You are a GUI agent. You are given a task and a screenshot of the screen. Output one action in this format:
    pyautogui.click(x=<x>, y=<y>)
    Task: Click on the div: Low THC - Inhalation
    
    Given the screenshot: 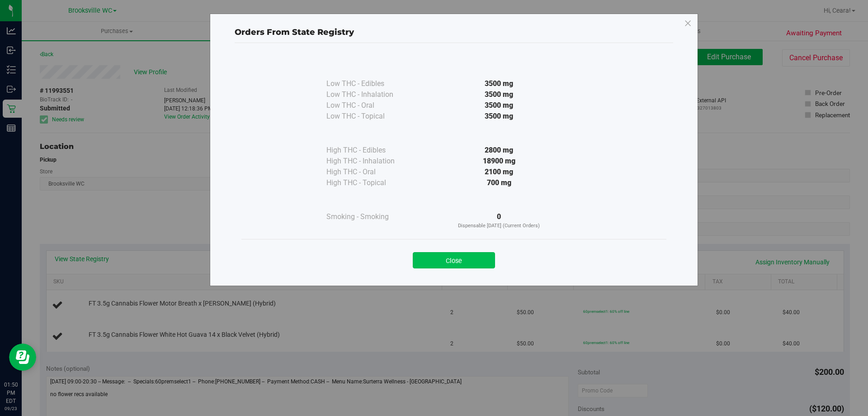 What is the action you would take?
    pyautogui.click(x=372, y=95)
    